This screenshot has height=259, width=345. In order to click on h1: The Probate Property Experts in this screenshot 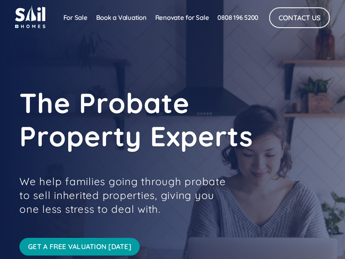, I will do `click(173, 120)`.